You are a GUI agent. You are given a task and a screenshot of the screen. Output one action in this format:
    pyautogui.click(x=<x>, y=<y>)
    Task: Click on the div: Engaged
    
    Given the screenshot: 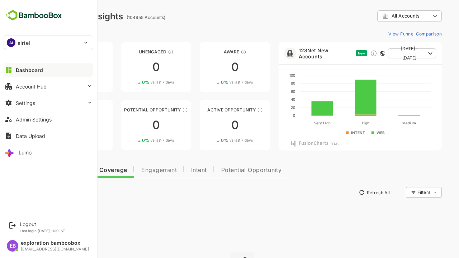 What is the action you would take?
    pyautogui.click(x=52, y=110)
    